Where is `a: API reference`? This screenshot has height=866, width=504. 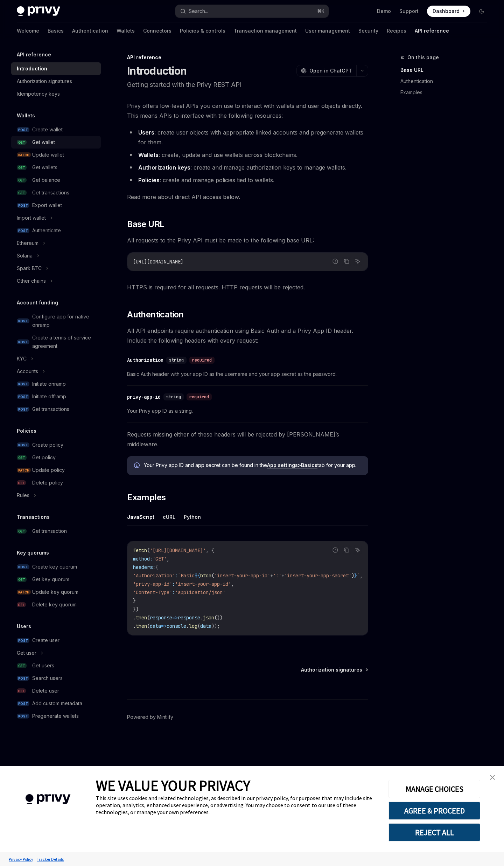
a: API reference is located at coordinates (431, 31).